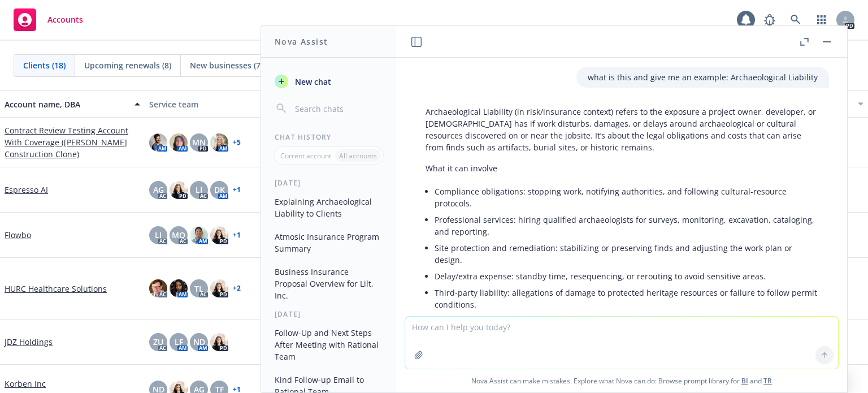 Image resolution: width=868 pixels, height=393 pixels. Describe the element at coordinates (328, 207) in the screenshot. I see `button: Explaining Archaeological Liability to Clients` at that location.